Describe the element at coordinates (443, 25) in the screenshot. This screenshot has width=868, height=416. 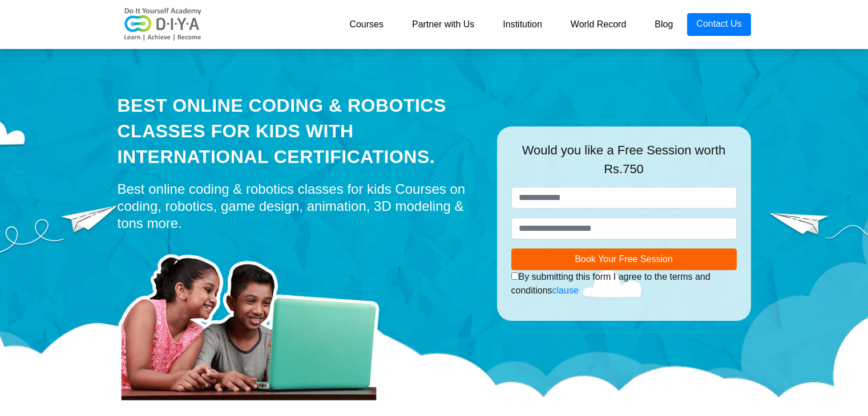
I see `a: Partner with Us` at that location.